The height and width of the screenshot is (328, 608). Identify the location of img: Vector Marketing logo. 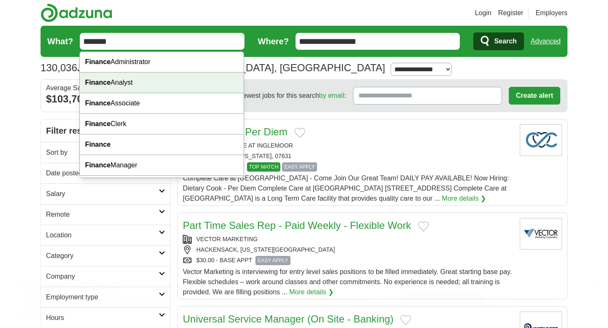
(540, 234).